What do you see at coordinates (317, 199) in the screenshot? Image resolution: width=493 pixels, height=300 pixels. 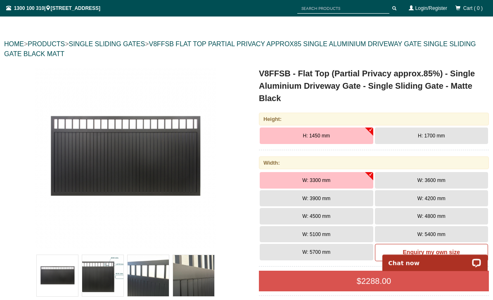 I see `button: W: 3900 mm` at bounding box center [317, 199].